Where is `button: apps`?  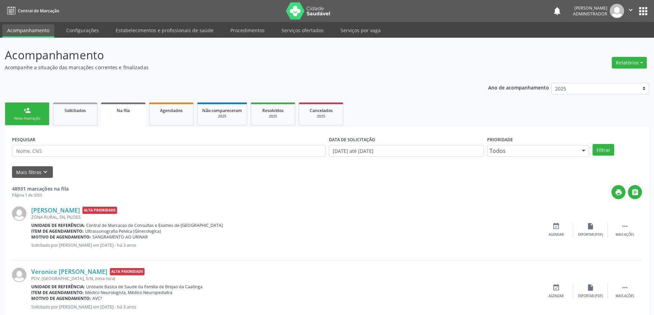
button: apps is located at coordinates (643, 11).